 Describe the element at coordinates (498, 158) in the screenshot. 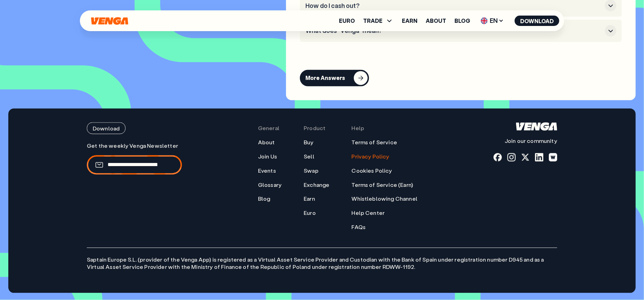

I see `a: fb` at that location.